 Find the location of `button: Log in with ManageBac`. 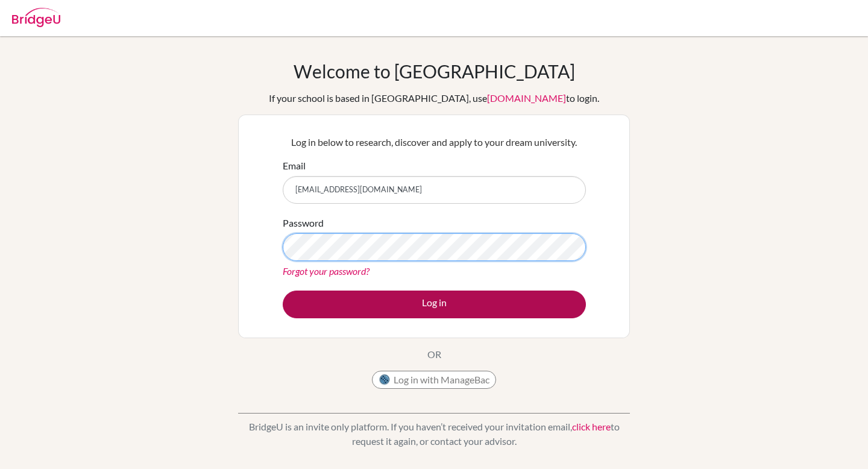

button: Log in with ManageBac is located at coordinates (434, 380).